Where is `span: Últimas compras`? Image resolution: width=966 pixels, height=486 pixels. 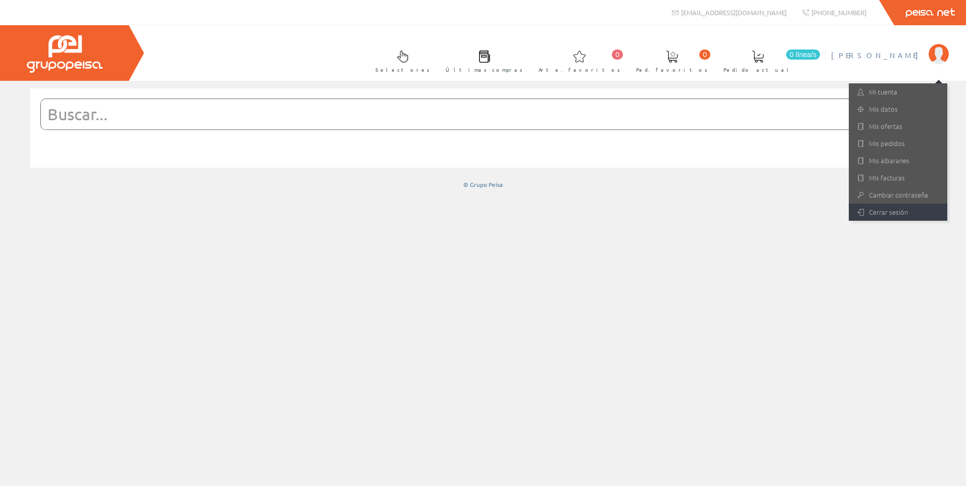 span: Últimas compras is located at coordinates (484, 70).